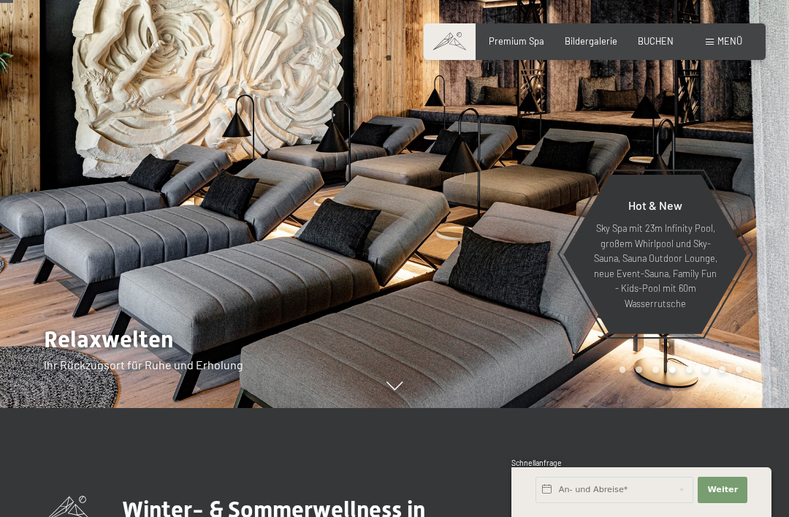  I want to click on p: Sky Spa mit 23m Infinity Pool, großem Whirlpool und Sky-Sauna, Sauna Outdoor Lounge, neue Event-S..., so click(656, 265).